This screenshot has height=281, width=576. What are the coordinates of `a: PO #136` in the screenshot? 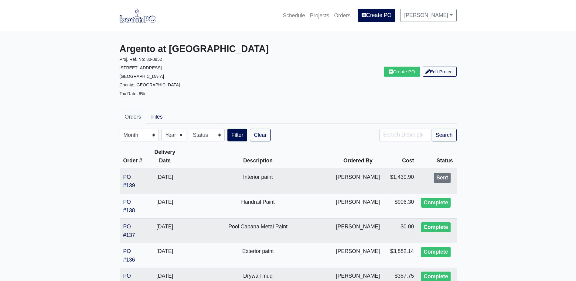 It's located at (129, 255).